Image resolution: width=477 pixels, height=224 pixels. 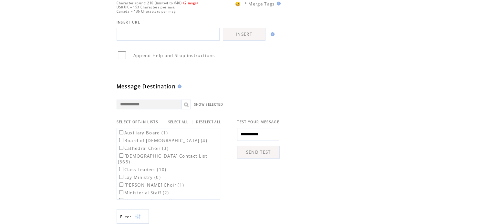 What do you see at coordinates (146, 11) in the screenshot?
I see `span: Canada = 136 Characters per msg` at bounding box center [146, 11].